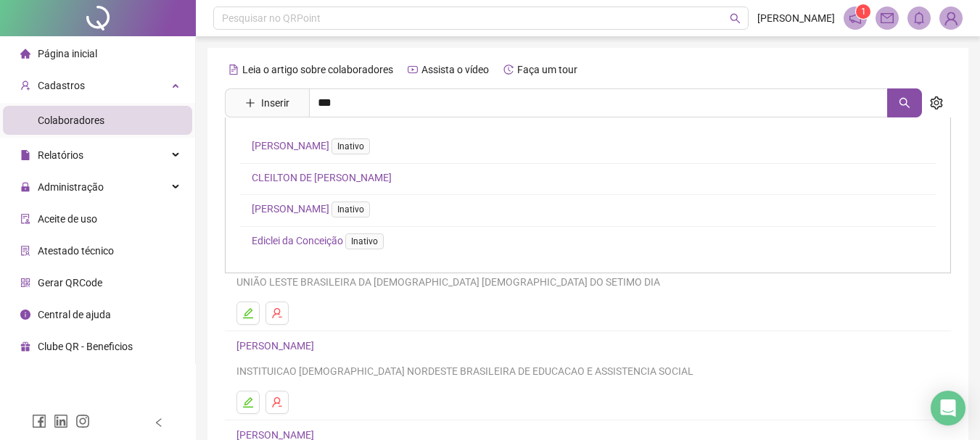 The image size is (980, 440). What do you see at coordinates (855, 18) in the screenshot?
I see `span: notification` at bounding box center [855, 18].